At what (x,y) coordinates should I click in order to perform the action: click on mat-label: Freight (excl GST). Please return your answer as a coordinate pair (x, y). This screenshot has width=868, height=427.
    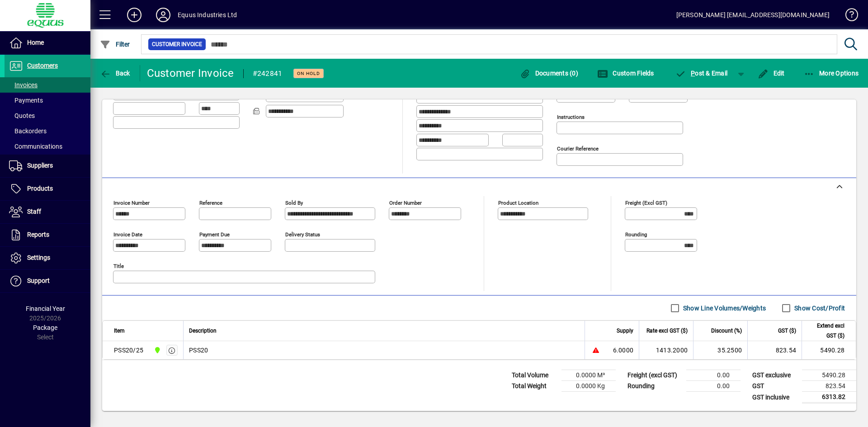
    Looking at the image, I should click on (646, 203).